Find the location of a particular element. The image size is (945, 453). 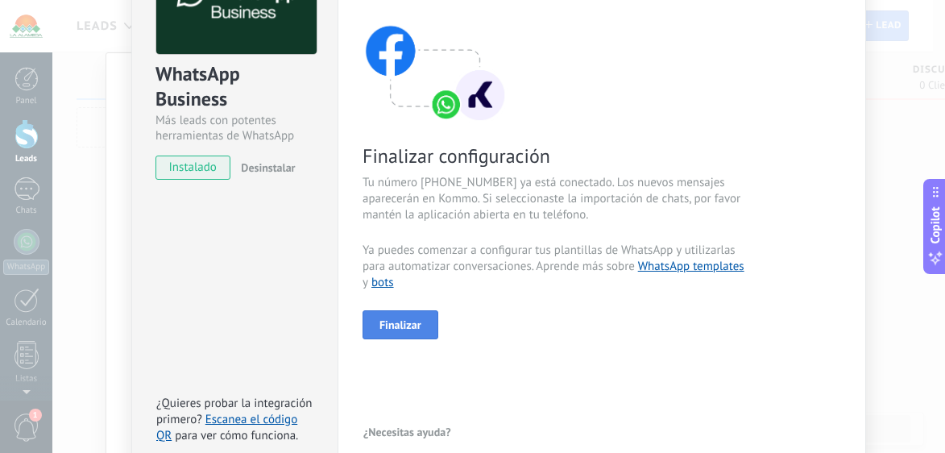

button: Desinstalar is located at coordinates (264, 168).